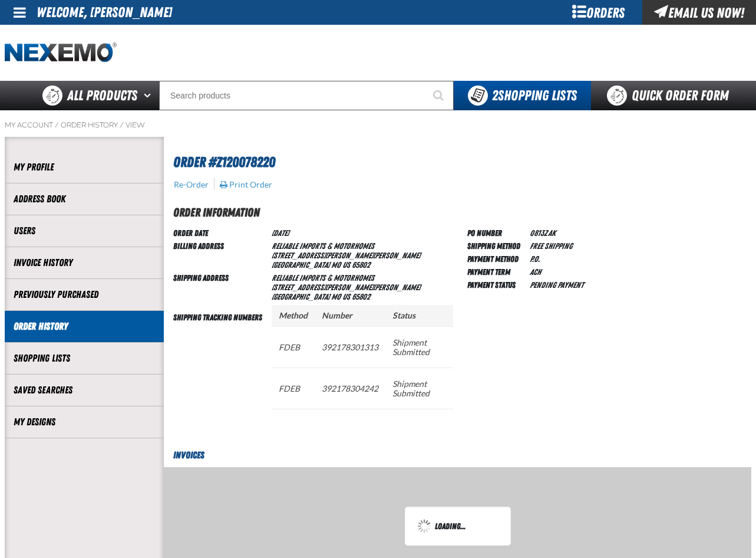 The height and width of the screenshot is (558, 756). I want to click on td: Payment Term, so click(496, 271).